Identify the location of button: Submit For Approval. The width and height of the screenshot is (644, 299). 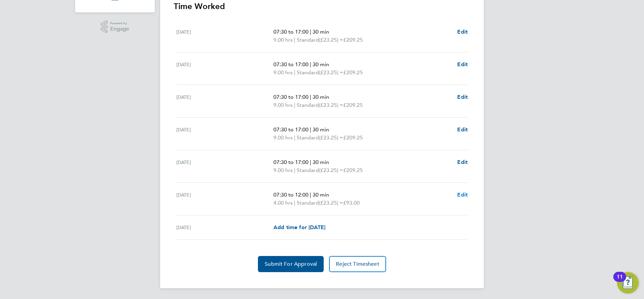
(291, 265).